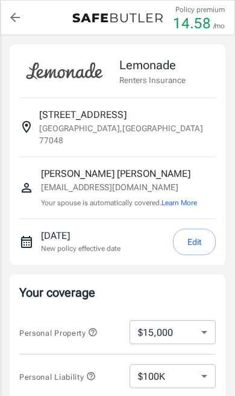 The height and width of the screenshot is (396, 235). Describe the element at coordinates (57, 376) in the screenshot. I see `span: Personal Liability` at that location.